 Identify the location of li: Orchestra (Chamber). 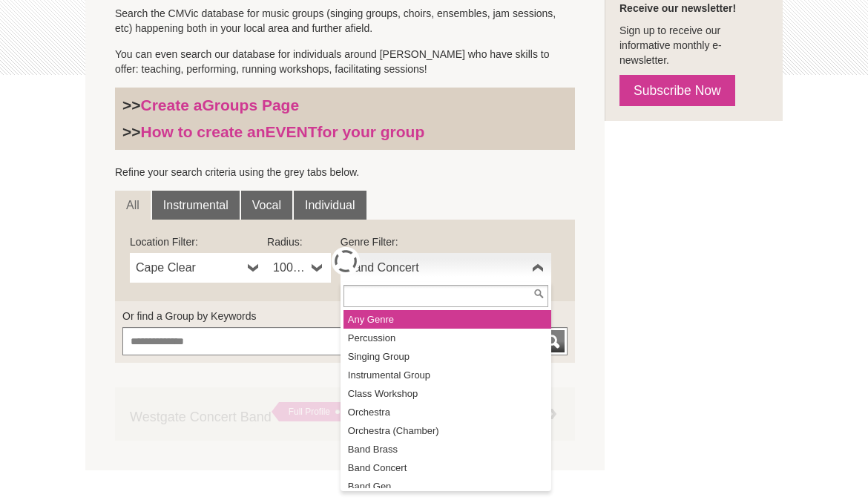
(447, 430).